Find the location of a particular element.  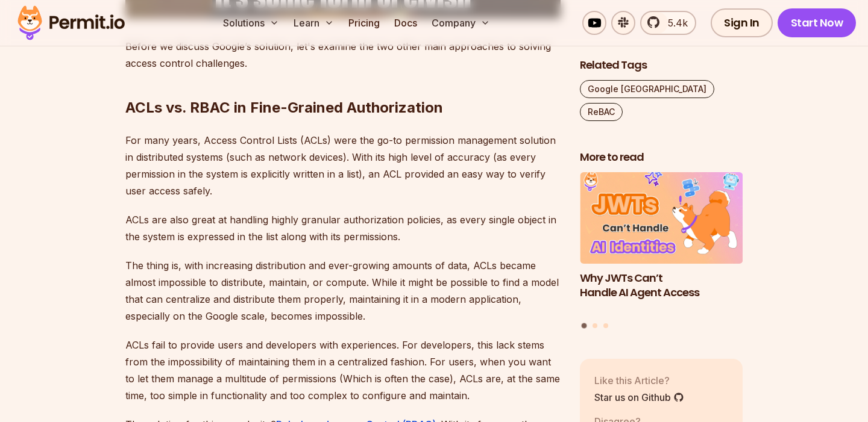

a: Why JWTs Can’t Handle AI Agent AccessWhy JWTs Can’t Handle AI Agent Access is located at coordinates (661, 244).